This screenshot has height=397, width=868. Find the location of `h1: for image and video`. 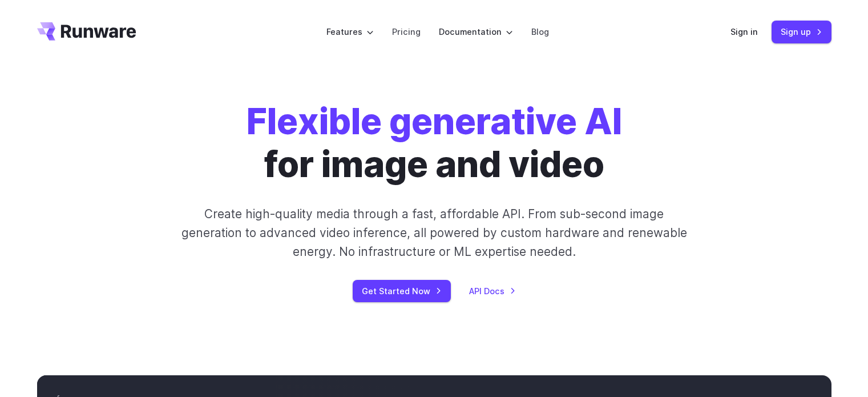

h1: for image and video is located at coordinates (434, 143).